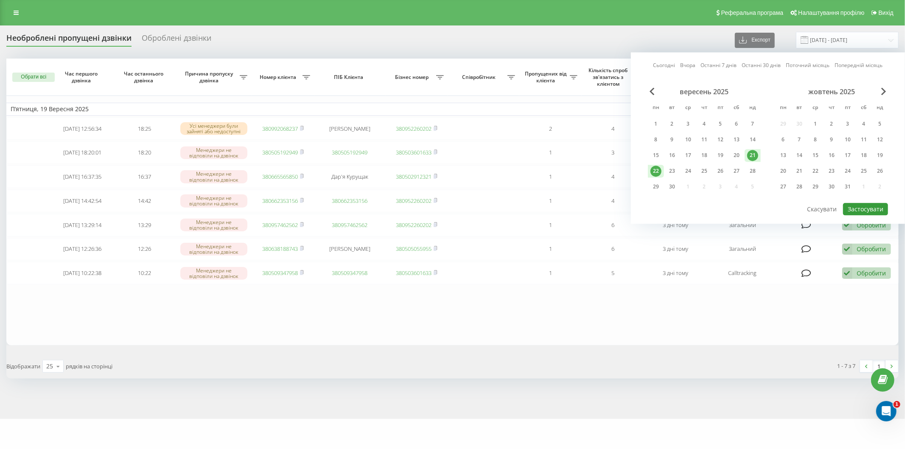 The image size is (905, 449). What do you see at coordinates (737, 155) in the screenshot?
I see `div: 20` at bounding box center [737, 155].